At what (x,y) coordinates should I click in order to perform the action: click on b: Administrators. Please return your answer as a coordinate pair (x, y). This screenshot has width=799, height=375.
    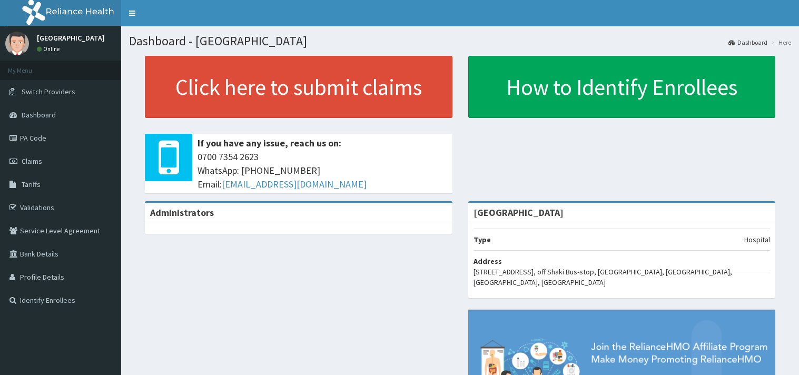
    Looking at the image, I should click on (182, 212).